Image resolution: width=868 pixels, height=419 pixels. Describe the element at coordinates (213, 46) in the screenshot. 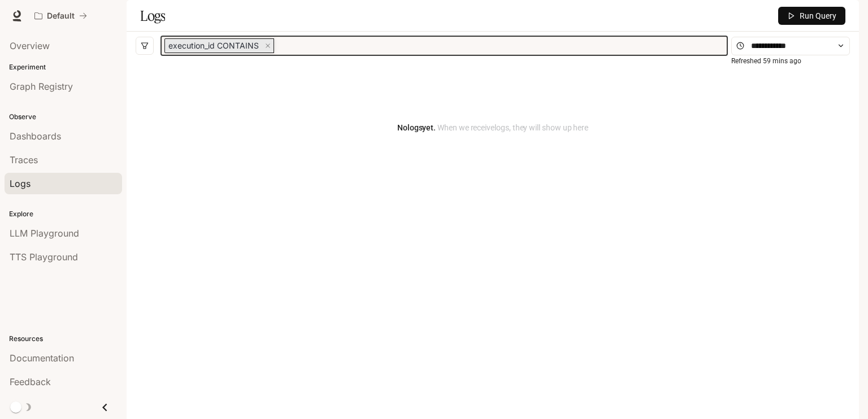

I see `span: execution_id CONTAINS` at that location.